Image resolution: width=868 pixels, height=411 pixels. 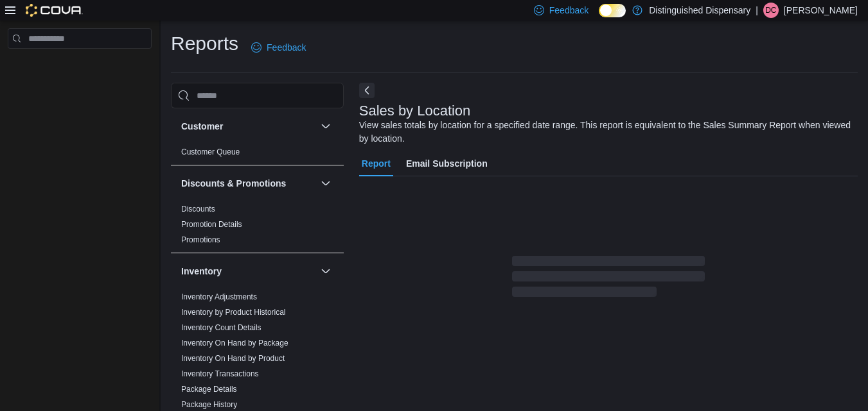 I want to click on span: Customer Queue, so click(x=210, y=152).